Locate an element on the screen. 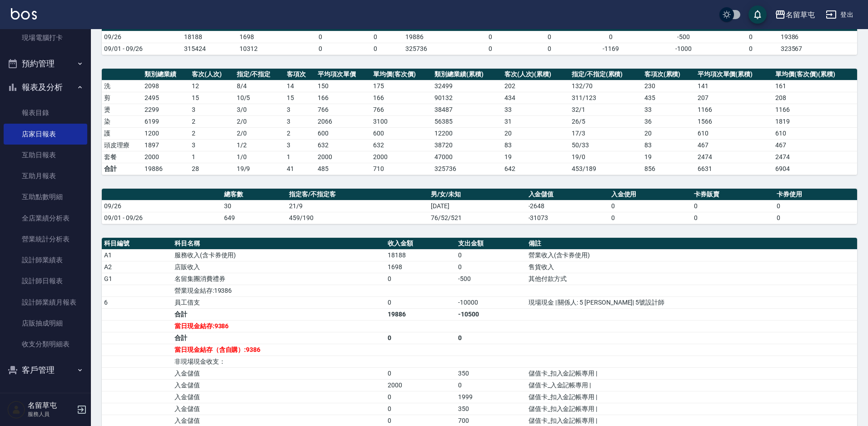 The height and width of the screenshot is (426, 868). td: 230 is located at coordinates (668, 86).